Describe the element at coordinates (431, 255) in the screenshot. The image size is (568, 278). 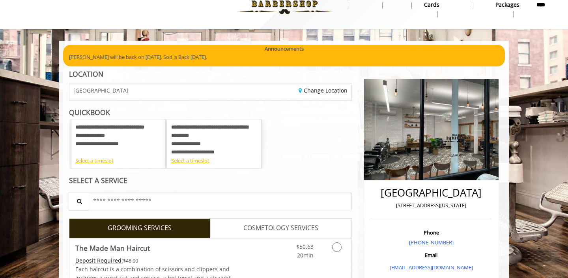
I see `h3: Email` at that location.